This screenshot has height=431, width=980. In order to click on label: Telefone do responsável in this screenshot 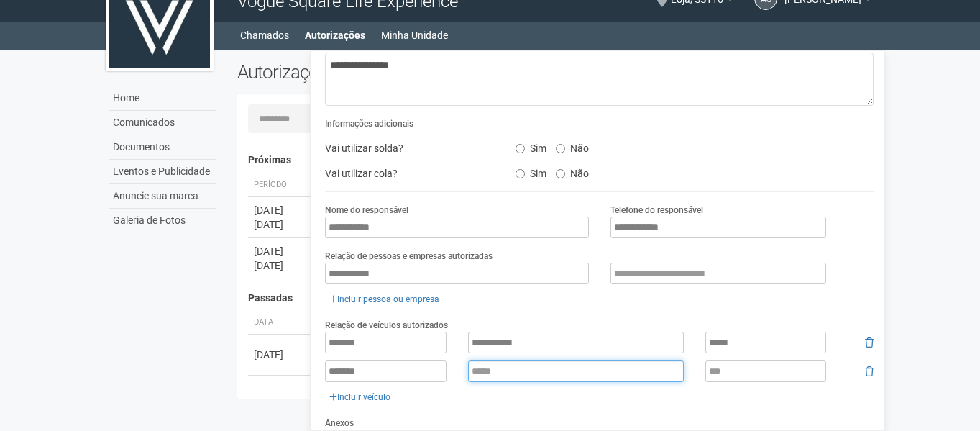, I will do `click(656, 210)`.